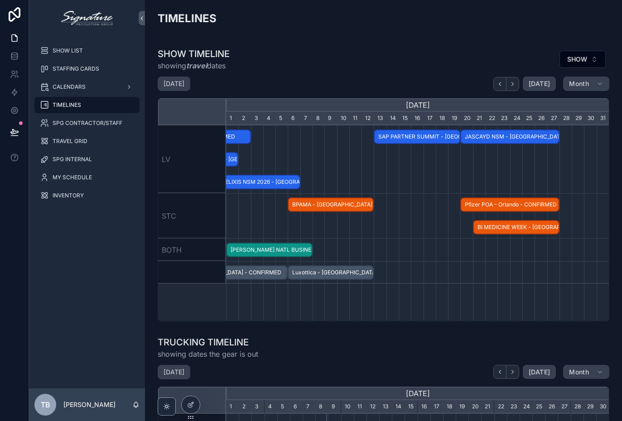 The image size is (622, 421). What do you see at coordinates (87, 51) in the screenshot?
I see `a: SHOW LIST` at bounding box center [87, 51].